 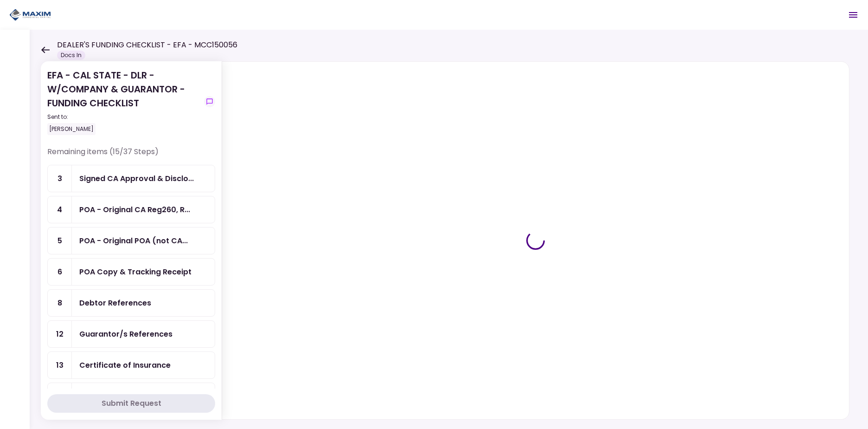 I want to click on div: Docs In, so click(x=71, y=55).